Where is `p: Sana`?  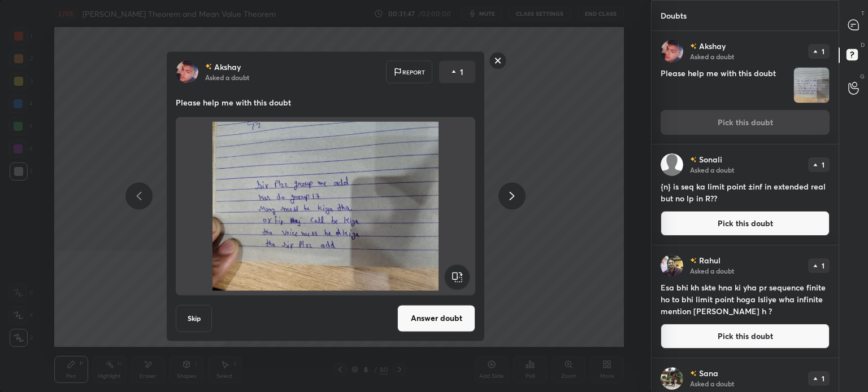 p: Sana is located at coordinates (709, 374).